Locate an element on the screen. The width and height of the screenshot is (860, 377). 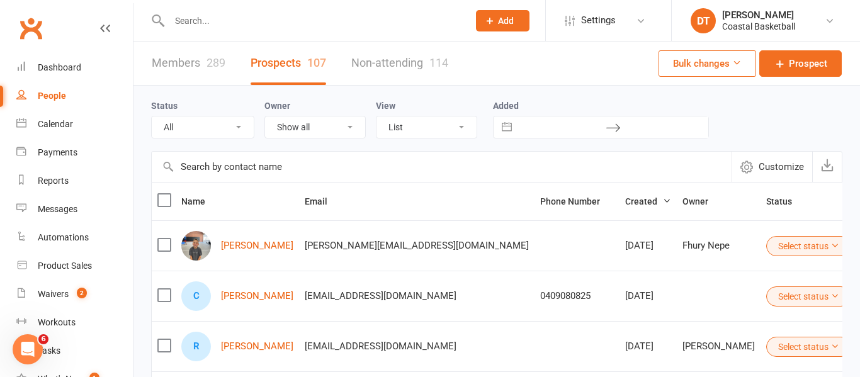
a: People is located at coordinates (74, 96).